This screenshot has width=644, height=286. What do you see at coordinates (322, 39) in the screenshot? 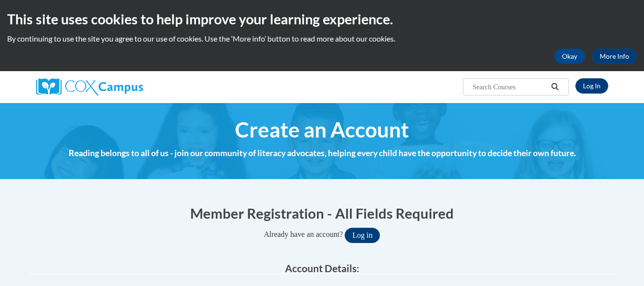
I see `p: By continuing to use the site you agree to our use of cookies. Use the ‘More info’ button to read...` at bounding box center [322, 39].